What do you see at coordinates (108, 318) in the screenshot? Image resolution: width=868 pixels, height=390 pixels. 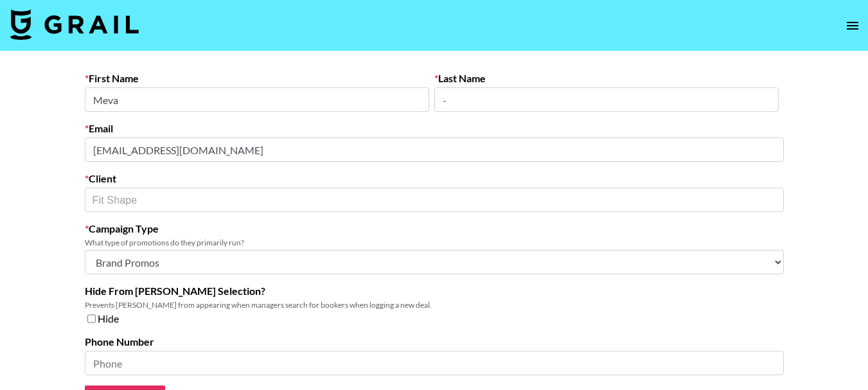 I see `span: Hide` at bounding box center [108, 318].